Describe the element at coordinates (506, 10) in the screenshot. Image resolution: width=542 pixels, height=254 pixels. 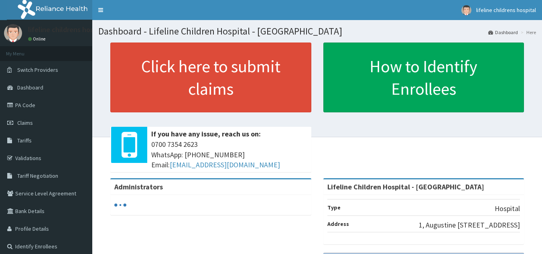
I see `span: lifeline childrens hospital` at that location.